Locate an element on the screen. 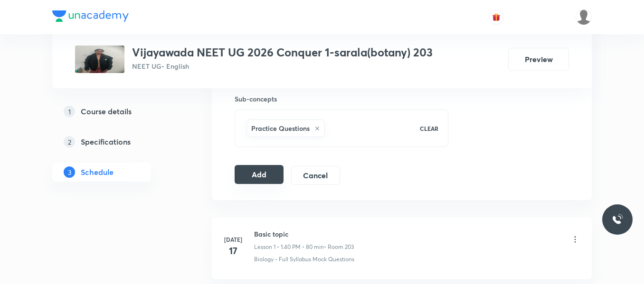 This screenshot has height=284, width=644. p: 3 is located at coordinates (69, 173).